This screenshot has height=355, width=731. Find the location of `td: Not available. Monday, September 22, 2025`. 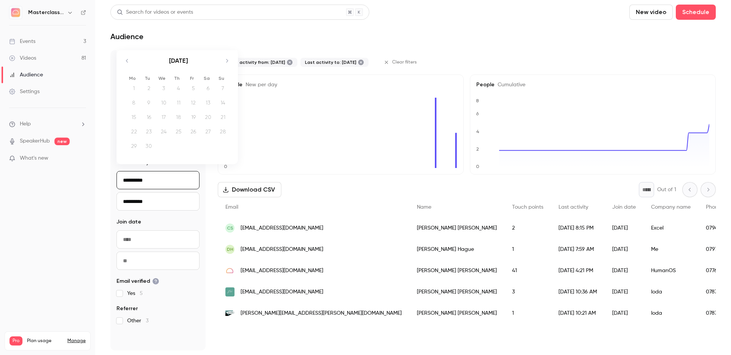

td: Not available. Monday, September 22, 2025 is located at coordinates (134, 132).